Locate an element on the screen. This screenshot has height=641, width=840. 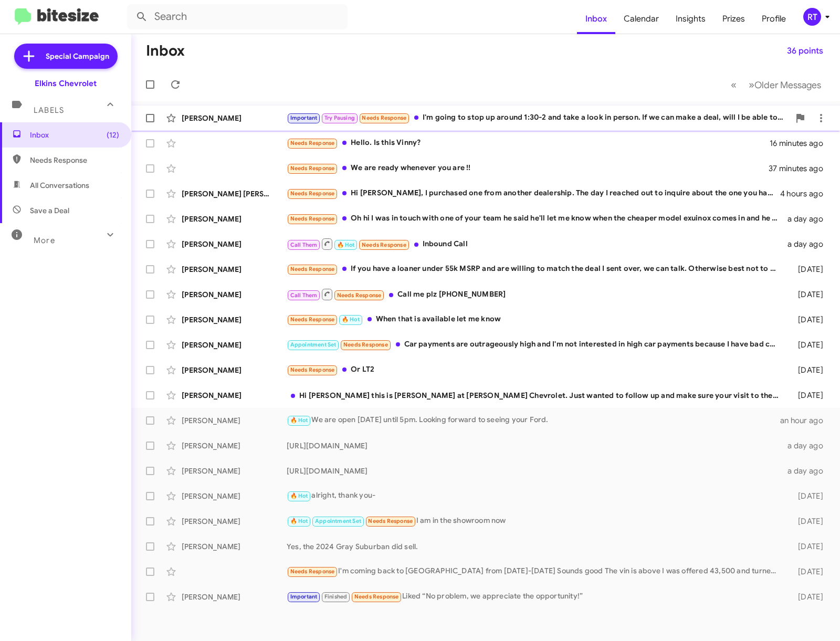
span: Insights is located at coordinates (690, 19).